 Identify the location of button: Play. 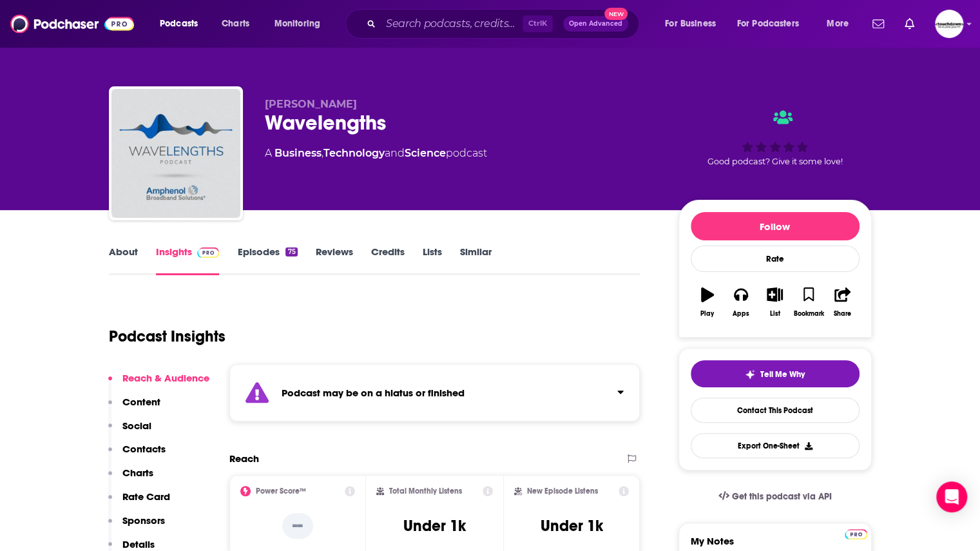
(707, 302).